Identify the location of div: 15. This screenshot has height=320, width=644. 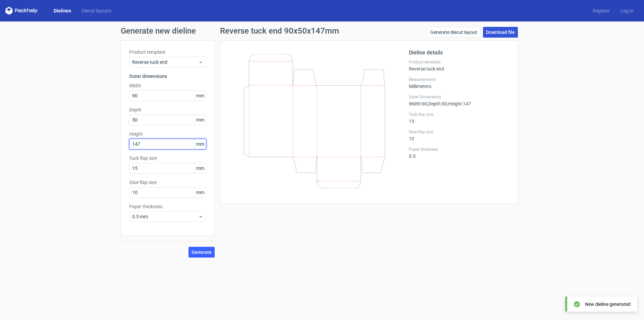
(459, 118).